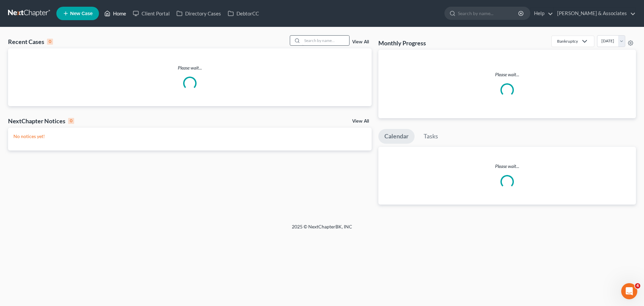 The image size is (644, 306). I want to click on p: No notices yet!, so click(189, 137).